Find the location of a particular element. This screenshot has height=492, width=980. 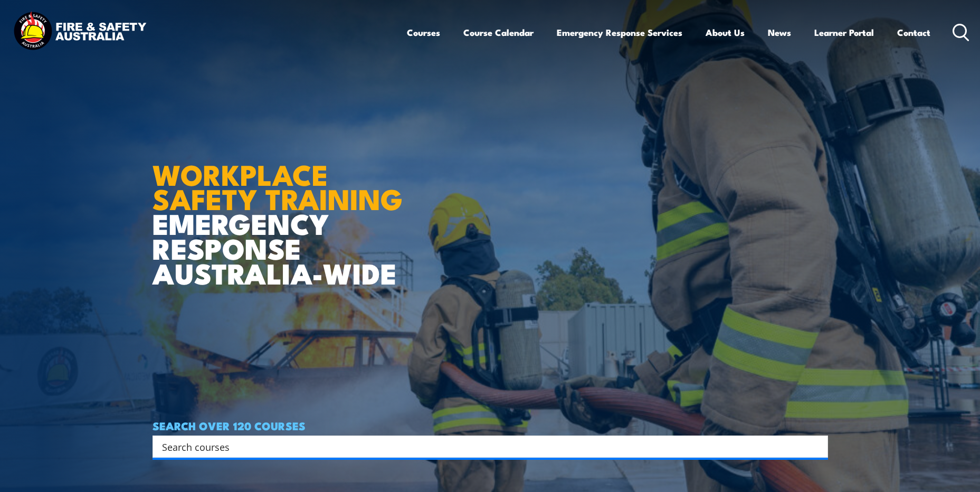

a: About Us is located at coordinates (725, 32).